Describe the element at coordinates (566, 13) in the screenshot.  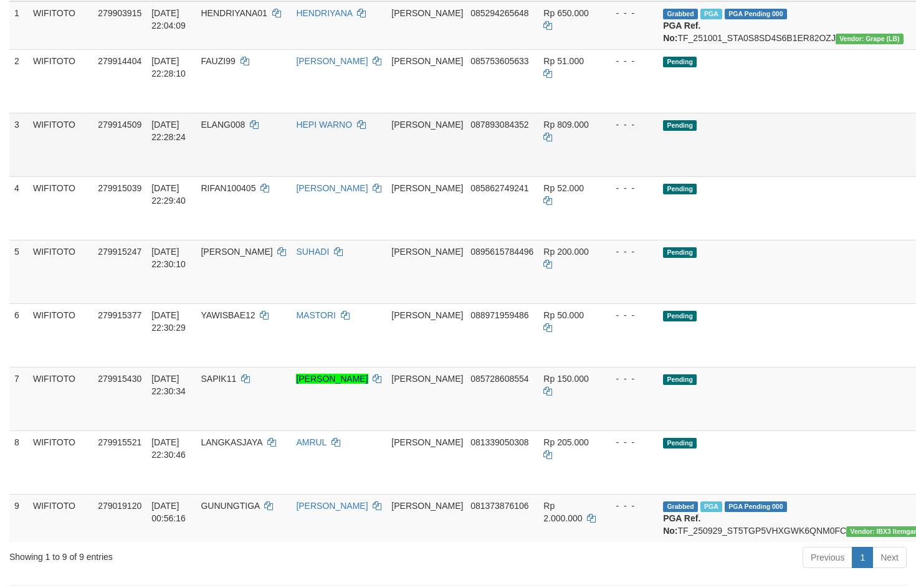
I see `span: Rp 650.000` at that location.